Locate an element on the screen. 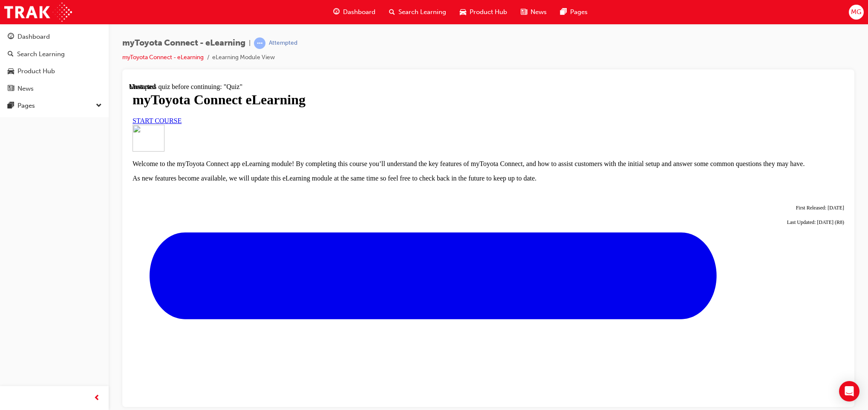 The height and width of the screenshot is (410, 868). a: myToyota Connect - eLearning is located at coordinates (163, 57).